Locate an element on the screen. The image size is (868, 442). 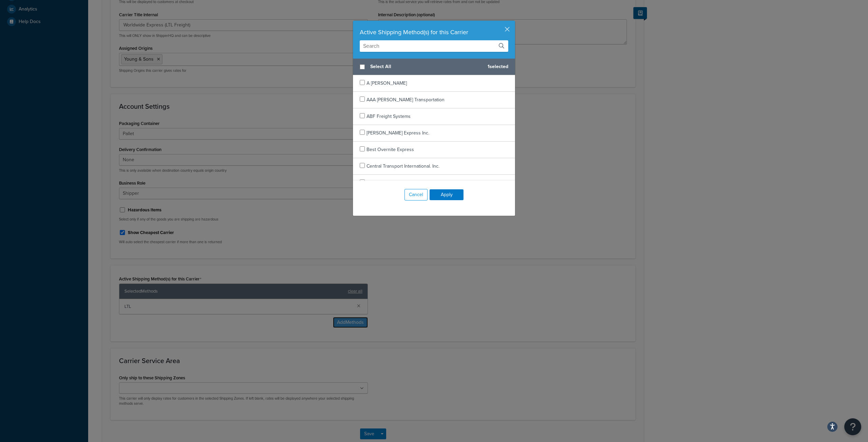
input: Search is located at coordinates (434, 46).